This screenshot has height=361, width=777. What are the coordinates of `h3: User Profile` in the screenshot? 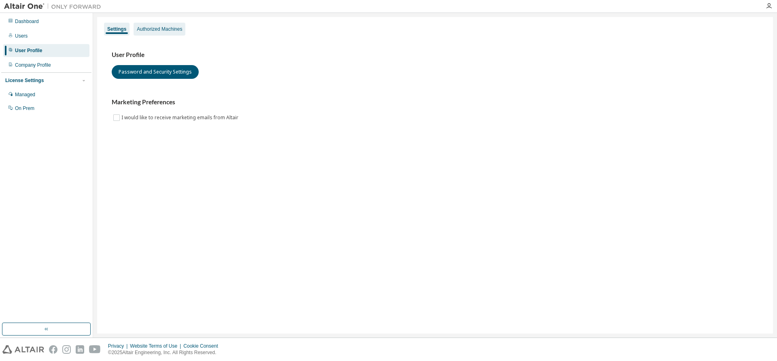 It's located at (435, 55).